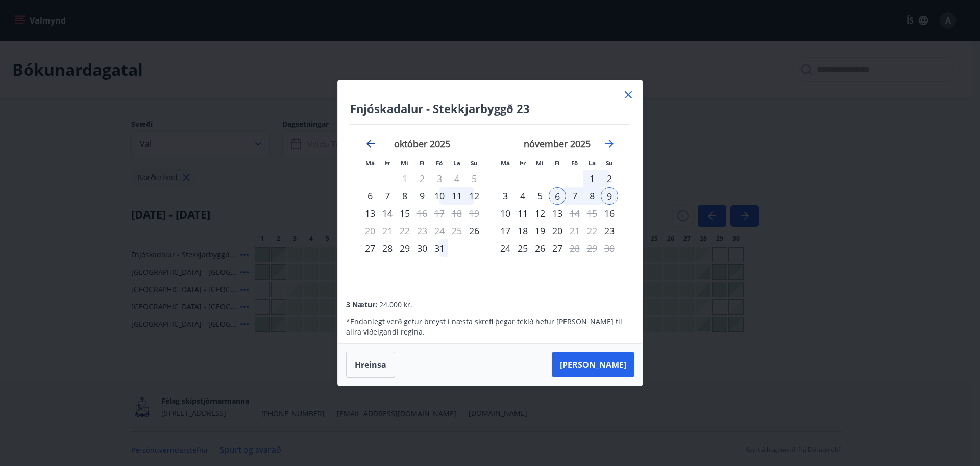 The width and height of the screenshot is (980, 466). I want to click on td: Choose miðvikudagur, 12. nóvember 2025 as your check-in date. It’s available., so click(541, 213).